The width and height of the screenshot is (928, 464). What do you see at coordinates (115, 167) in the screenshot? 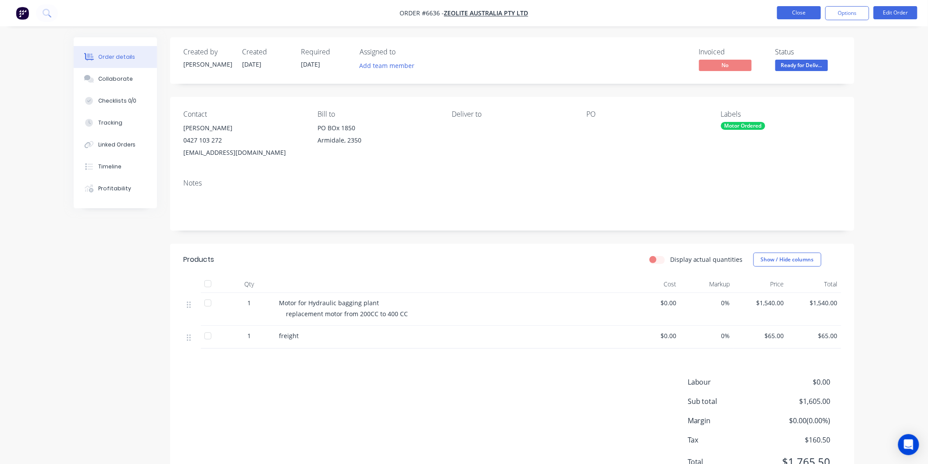
I see `button: Timeline` at bounding box center [115, 167].